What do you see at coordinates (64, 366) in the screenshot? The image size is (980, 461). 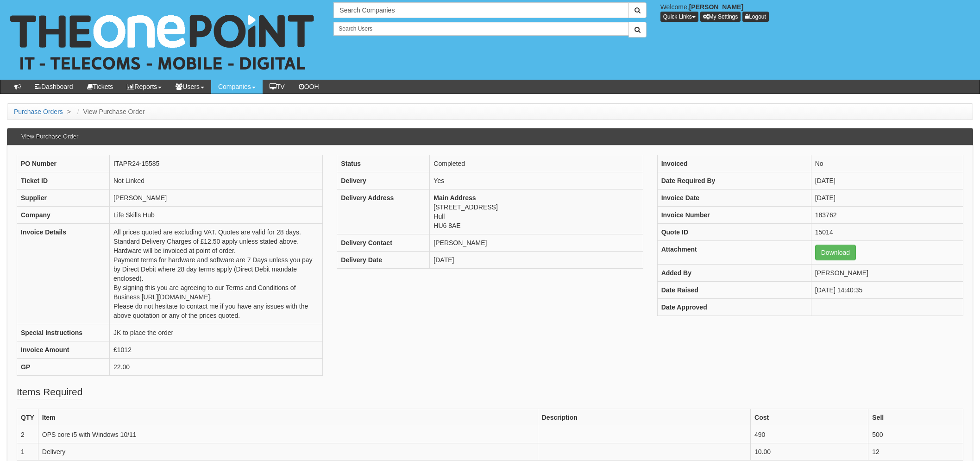 I see `th: GP` at bounding box center [64, 366].